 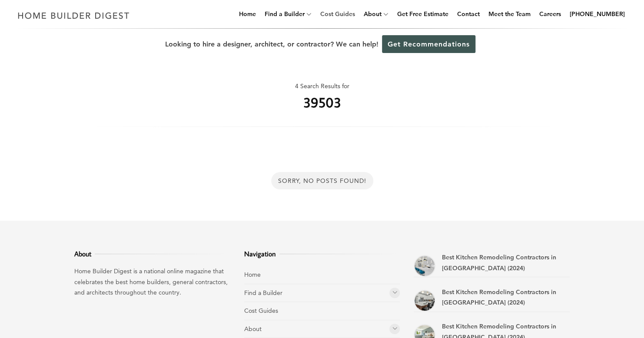 What do you see at coordinates (253, 274) in the screenshot?
I see `a: Home` at bounding box center [253, 274].